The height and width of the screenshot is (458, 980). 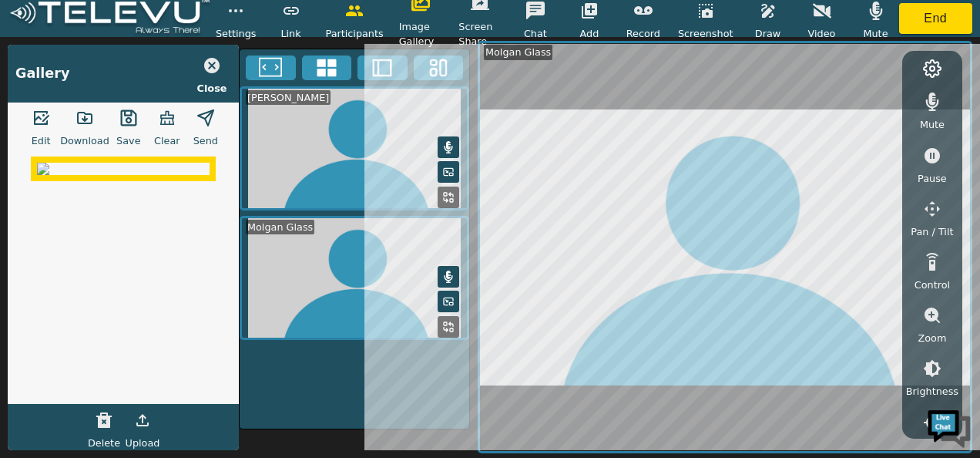 I want to click on div: Gallery, so click(x=42, y=74).